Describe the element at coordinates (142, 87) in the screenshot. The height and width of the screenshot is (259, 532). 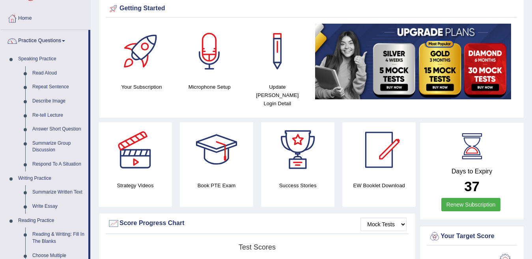
I see `h4: Your Subscription` at that location.